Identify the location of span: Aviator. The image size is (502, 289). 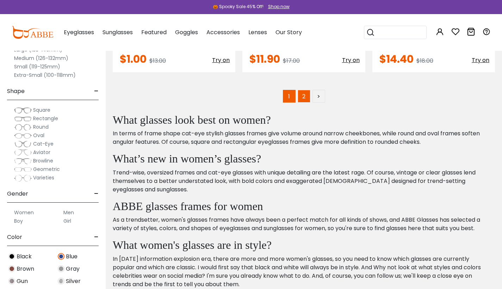
(42, 152).